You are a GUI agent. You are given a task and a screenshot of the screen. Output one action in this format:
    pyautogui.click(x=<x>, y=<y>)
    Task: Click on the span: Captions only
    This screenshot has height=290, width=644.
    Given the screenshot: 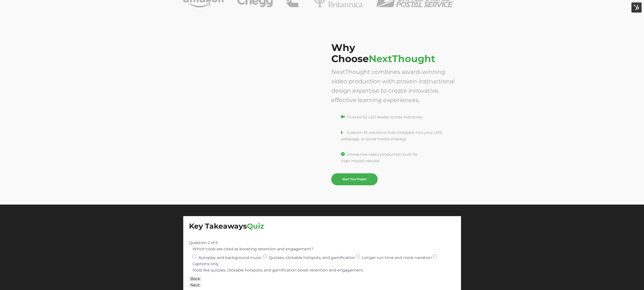 What is the action you would take?
    pyautogui.click(x=206, y=264)
    